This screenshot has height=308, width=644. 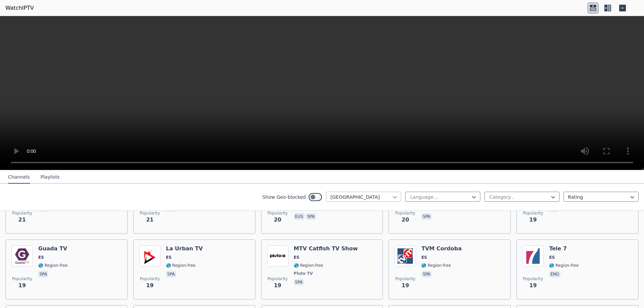 I want to click on button: Channels, so click(x=19, y=177).